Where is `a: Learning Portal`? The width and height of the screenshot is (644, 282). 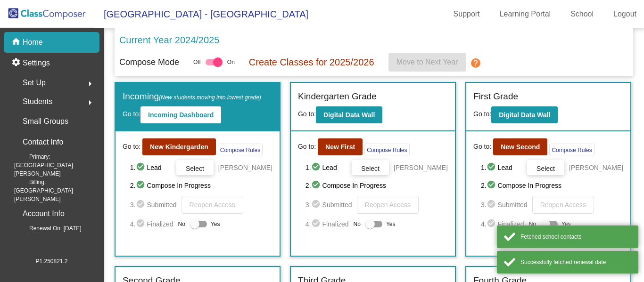 a: Learning Portal is located at coordinates (525, 14).